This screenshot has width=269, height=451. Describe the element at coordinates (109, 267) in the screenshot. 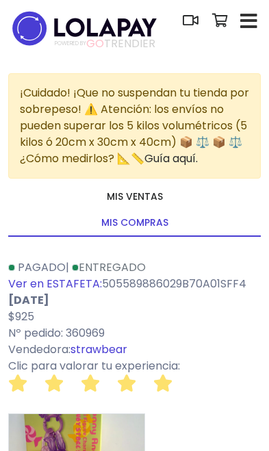

I see `a: Entregado` at that location.